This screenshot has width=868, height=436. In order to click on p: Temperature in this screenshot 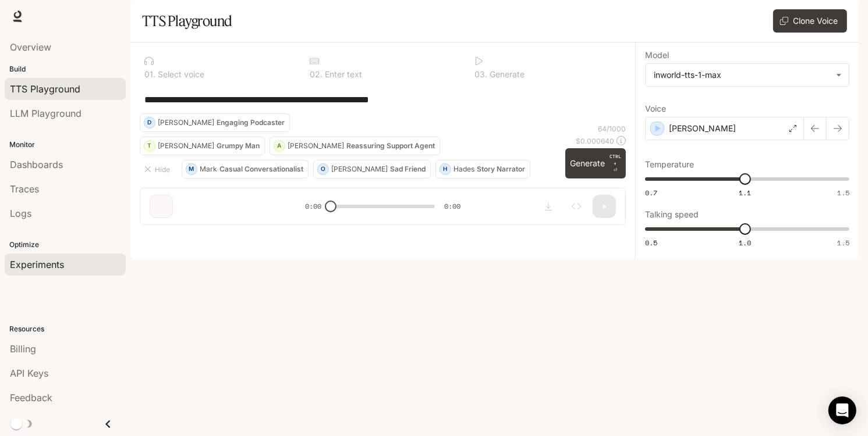, I will do `click(669, 165)`.